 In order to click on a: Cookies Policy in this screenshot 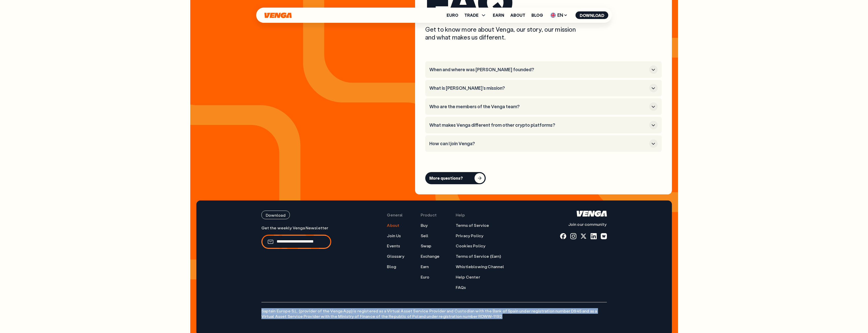, I will do `click(471, 246)`.